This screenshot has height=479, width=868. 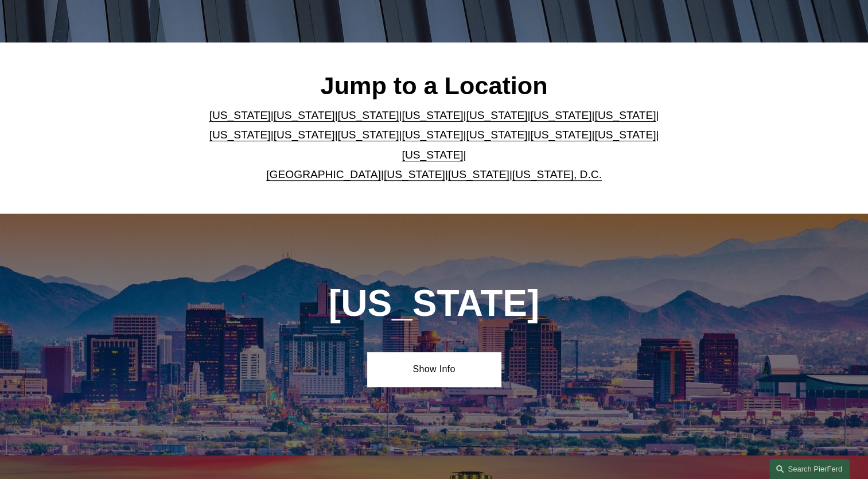 What do you see at coordinates (434, 369) in the screenshot?
I see `a: Show Info` at bounding box center [434, 369].